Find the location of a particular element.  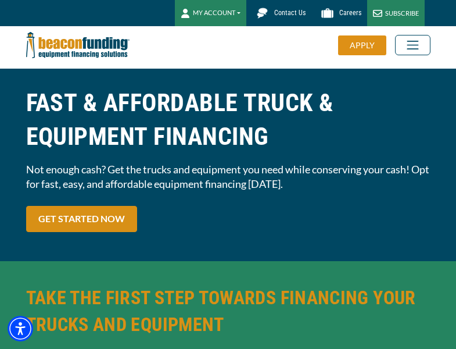

span: EQUIPMENT FINANCING is located at coordinates (228, 137).